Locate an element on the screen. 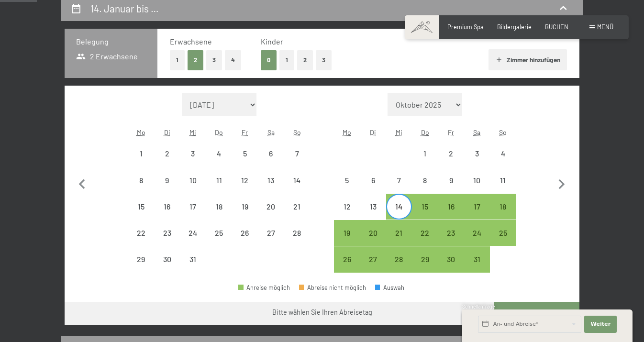 This screenshot has width=644, height=342. button: 0 is located at coordinates (268, 60).